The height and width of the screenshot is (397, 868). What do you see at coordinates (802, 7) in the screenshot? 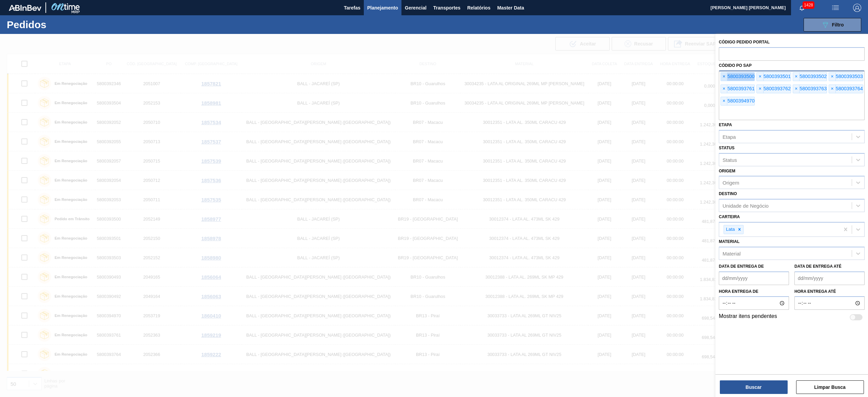
I see `button: Notificações` at bounding box center [802, 7].